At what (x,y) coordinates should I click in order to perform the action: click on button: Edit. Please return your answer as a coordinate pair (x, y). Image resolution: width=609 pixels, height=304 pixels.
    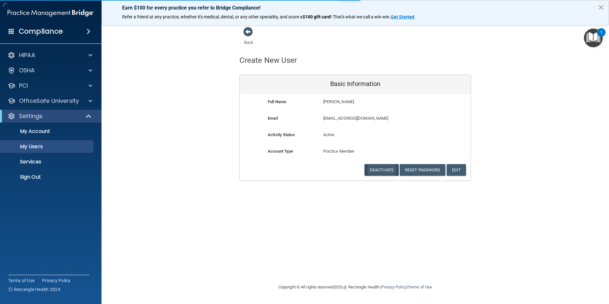
    Looking at the image, I should click on (456, 170).